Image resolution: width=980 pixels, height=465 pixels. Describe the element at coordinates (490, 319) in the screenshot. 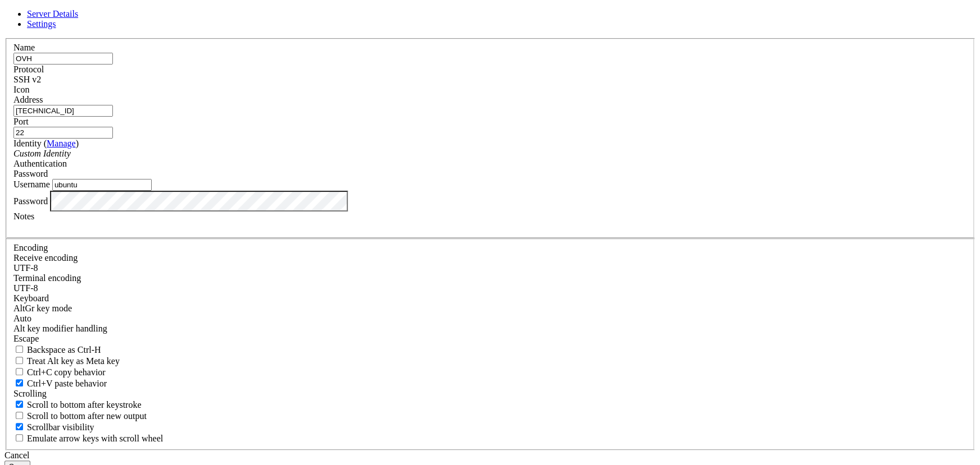

I see `div: Auto` at that location.